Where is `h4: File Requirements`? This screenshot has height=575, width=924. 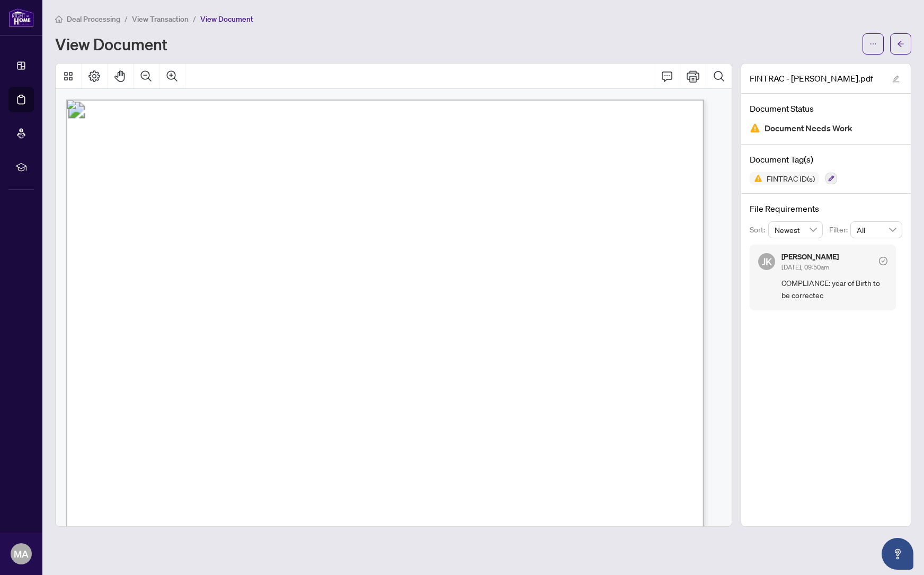 h4: File Requirements is located at coordinates (826, 209).